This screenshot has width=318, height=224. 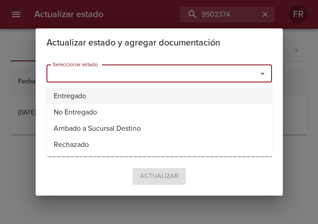 What do you see at coordinates (159, 43) in the screenshot?
I see `h2: Actualizar estado y agregar documentación` at bounding box center [159, 43].